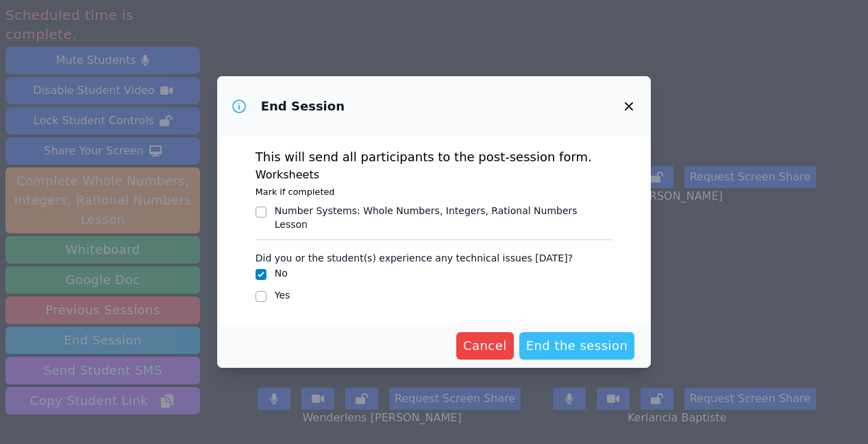  I want to click on label: No, so click(281, 273).